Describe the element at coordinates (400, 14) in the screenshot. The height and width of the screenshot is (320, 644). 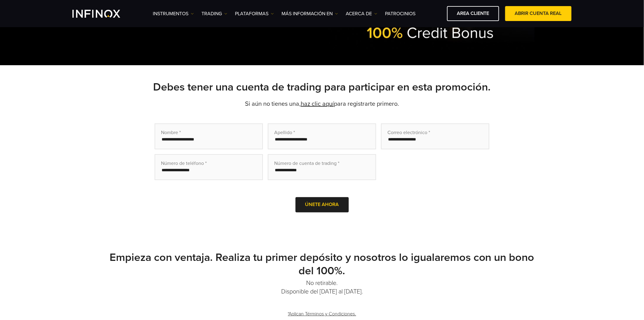
I see `a: Patrocinios` at that location.